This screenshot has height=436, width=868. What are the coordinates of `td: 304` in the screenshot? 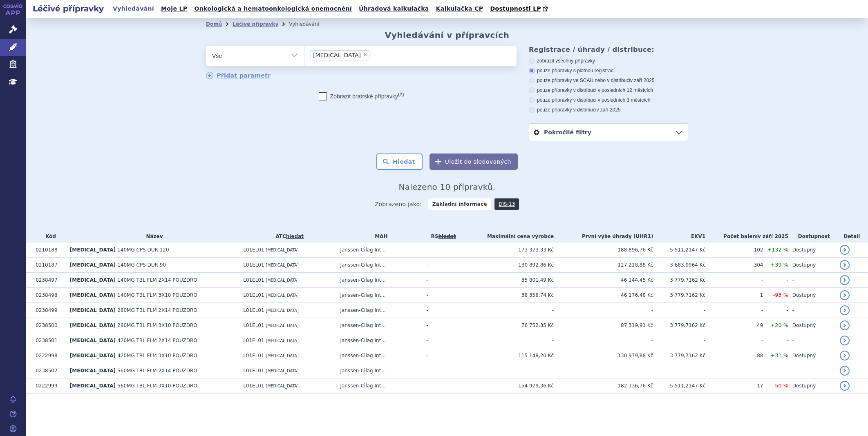 It's located at (734, 265).